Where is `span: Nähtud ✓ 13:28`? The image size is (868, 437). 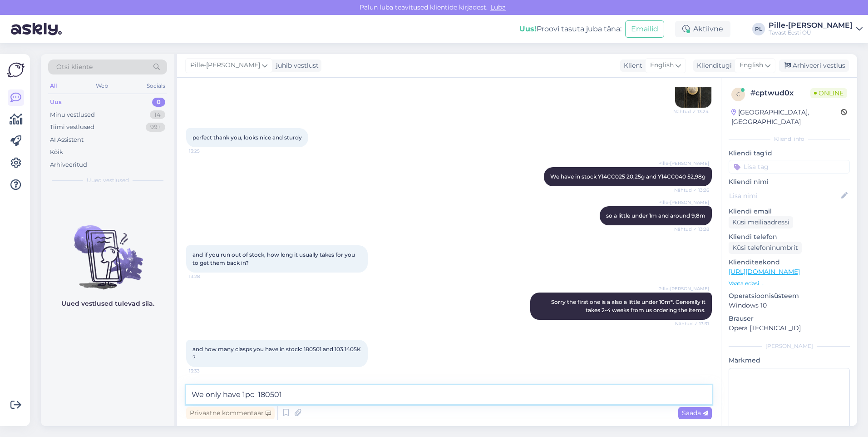 span: Nähtud ✓ 13:28 is located at coordinates (691, 229).